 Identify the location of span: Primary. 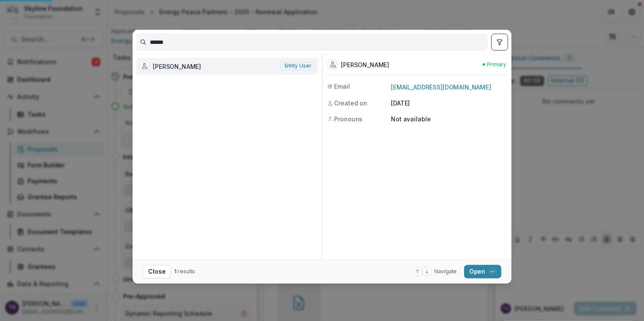
(496, 64).